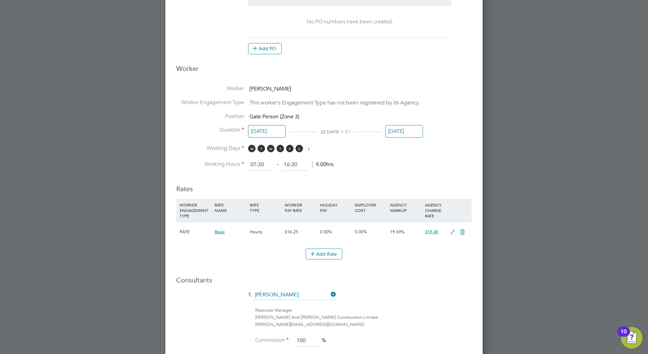 The height and width of the screenshot is (354, 648). I want to click on h3: Rates, so click(324, 186).